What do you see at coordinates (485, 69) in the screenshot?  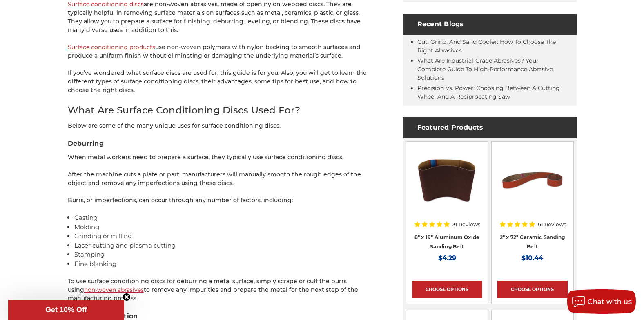 I see `a: What Are Industrial-Grade Abrasives? Your Complete Guide to High-Performance Abrasive Solutions` at bounding box center [485, 69].